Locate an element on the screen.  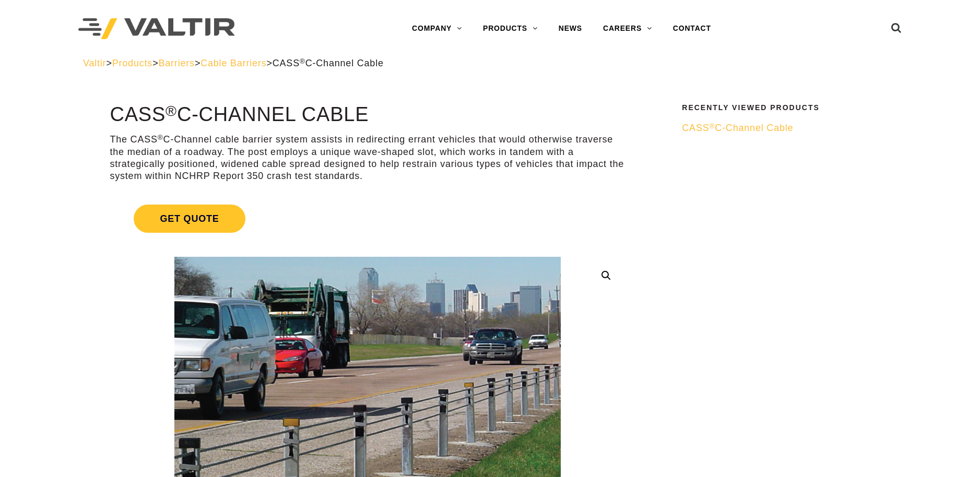
h1: CASS C-Channel Cable is located at coordinates (367, 115).